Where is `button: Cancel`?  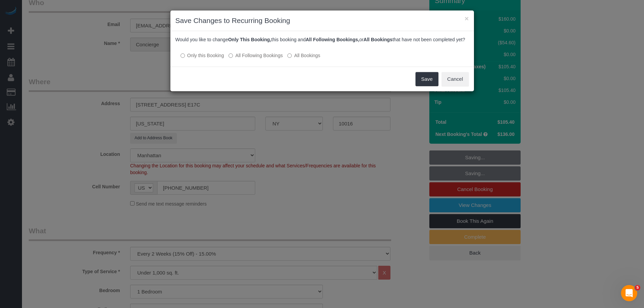 button: Cancel is located at coordinates (455, 79).